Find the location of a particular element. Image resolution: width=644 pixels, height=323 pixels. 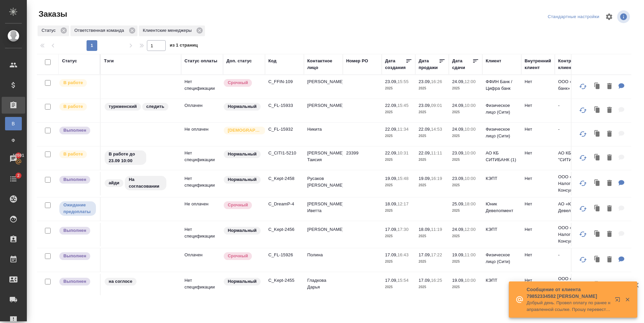

span: Ф is located at coordinates (14, 141).